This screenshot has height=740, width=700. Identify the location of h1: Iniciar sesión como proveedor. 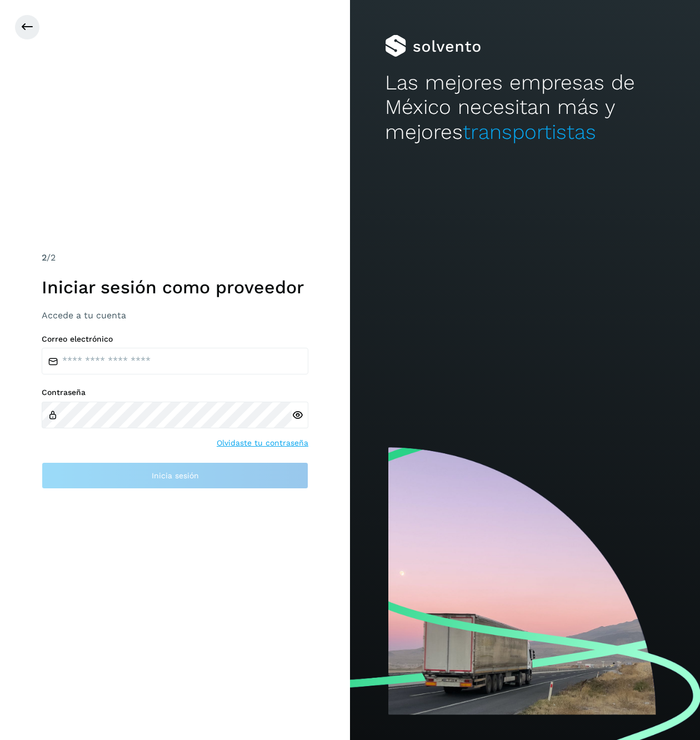
(175, 287).